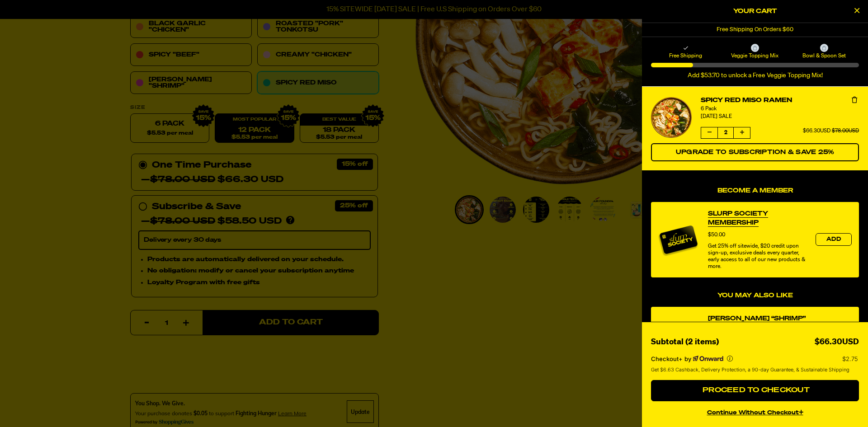 This screenshot has width=868, height=427. I want to click on h2: Your Cart, so click(755, 11).